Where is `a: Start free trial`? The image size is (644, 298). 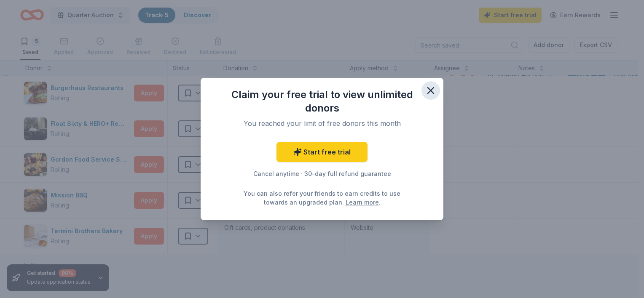
a: Start free trial is located at coordinates (322, 152).